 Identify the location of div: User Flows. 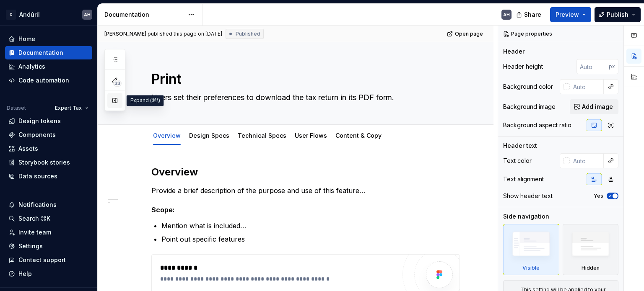
(311, 135).